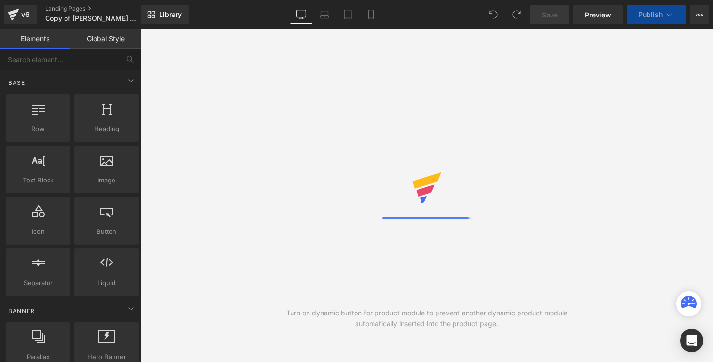  I want to click on span: Parallax, so click(38, 357).